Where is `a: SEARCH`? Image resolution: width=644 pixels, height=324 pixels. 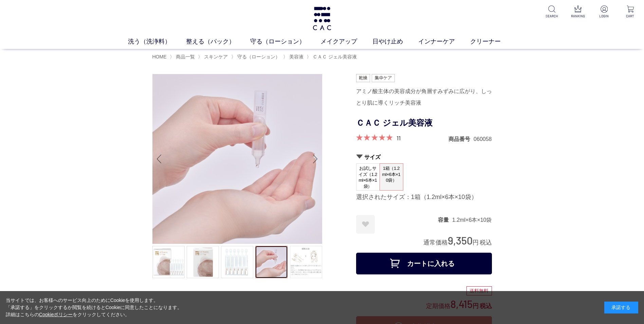 a: SEARCH is located at coordinates (551, 12).